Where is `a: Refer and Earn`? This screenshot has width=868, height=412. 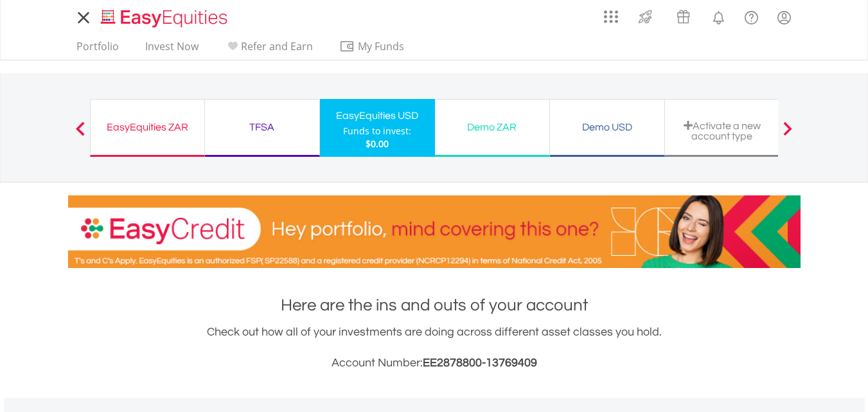 a: Refer and Earn is located at coordinates (268, 50).